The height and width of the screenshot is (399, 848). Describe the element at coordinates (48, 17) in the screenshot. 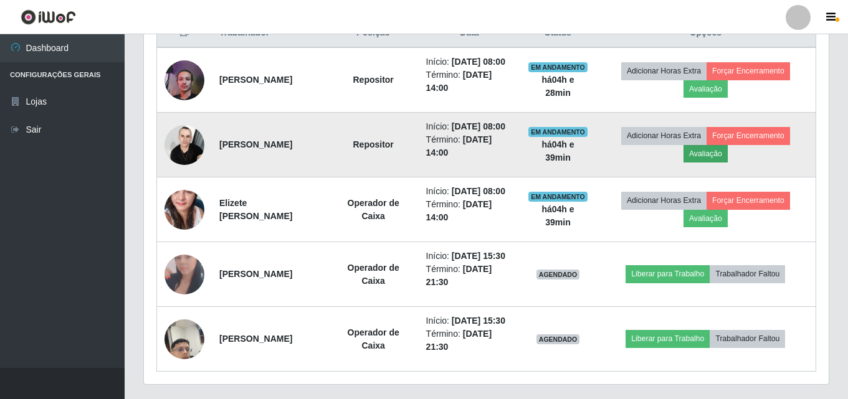

I see `img: CoreUI Logo` at that location.